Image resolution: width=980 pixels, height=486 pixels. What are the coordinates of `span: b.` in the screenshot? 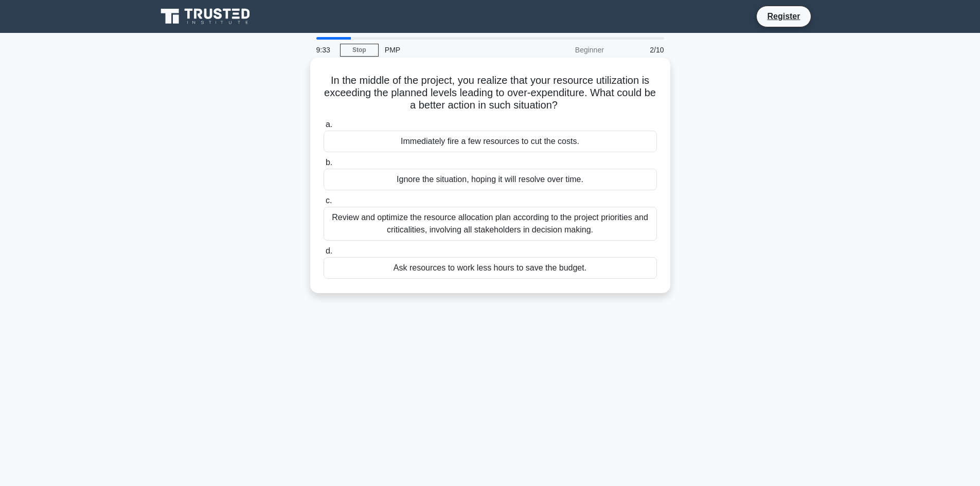 It's located at (329, 162).